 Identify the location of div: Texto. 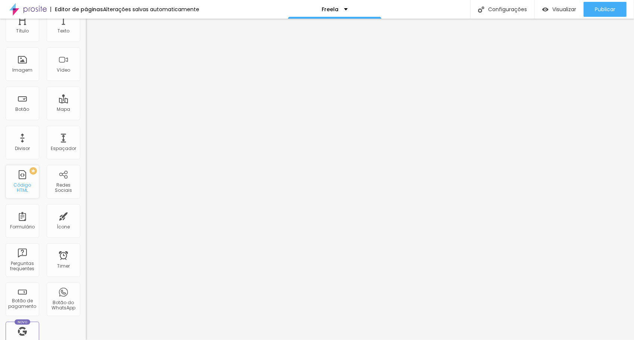
(63, 31).